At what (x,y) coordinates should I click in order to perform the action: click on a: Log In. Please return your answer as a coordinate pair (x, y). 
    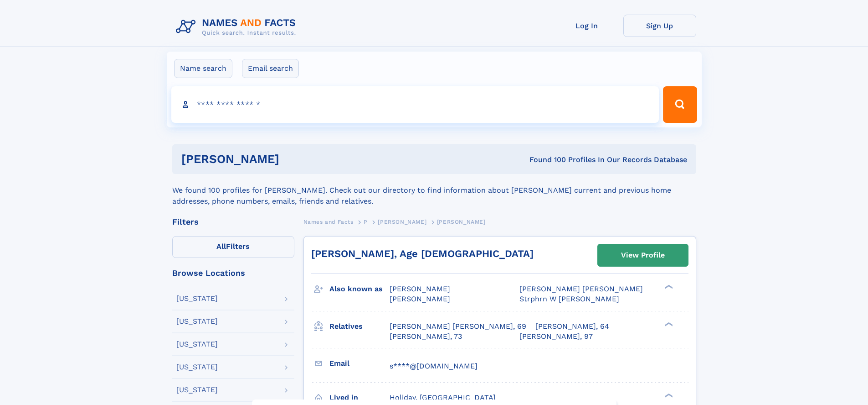
    Looking at the image, I should click on (587, 25).